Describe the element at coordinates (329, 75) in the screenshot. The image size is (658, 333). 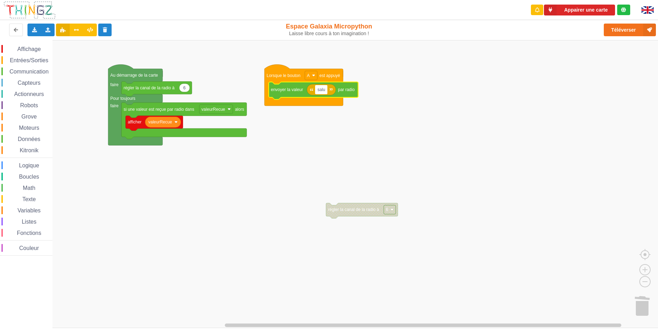
I see `text: est appuyé` at that location.